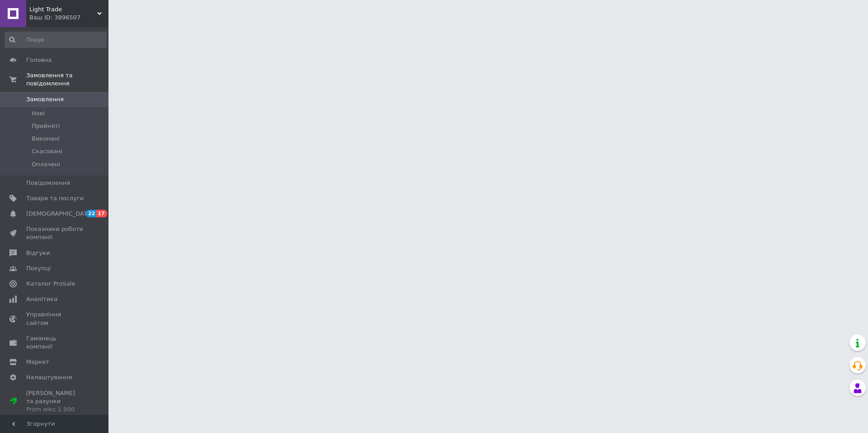 This screenshot has height=433, width=868. I want to click on span: Оплачені, so click(46, 164).